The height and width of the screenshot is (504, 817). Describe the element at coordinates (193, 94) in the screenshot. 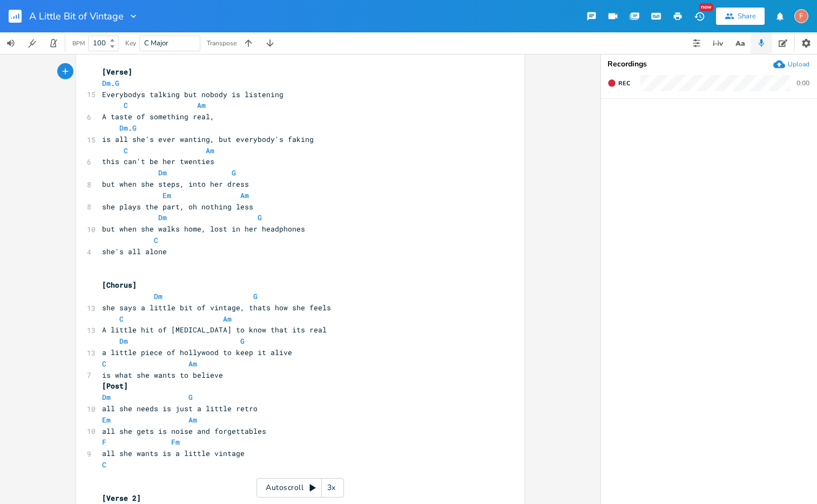

I see `span: Everybodys talking but nobody is listening` at that location.